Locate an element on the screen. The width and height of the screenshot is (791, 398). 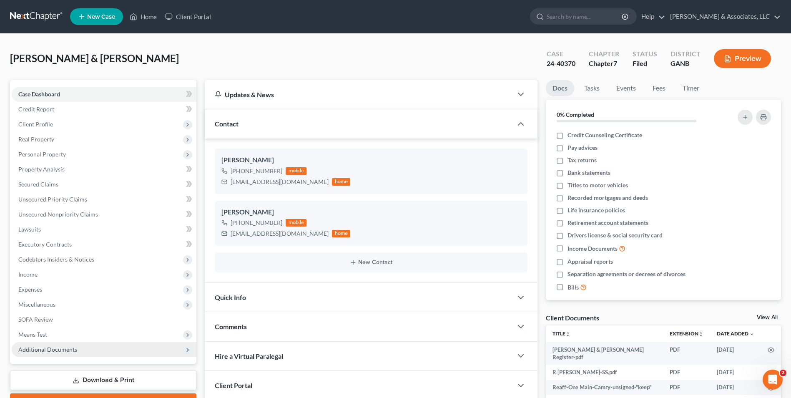
a: SOFA Review is located at coordinates (104, 319).